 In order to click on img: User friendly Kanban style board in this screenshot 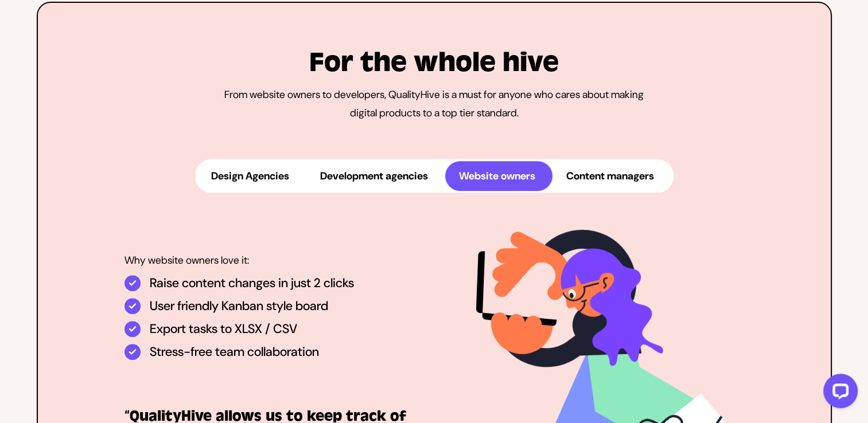, I will do `click(132, 306)`.